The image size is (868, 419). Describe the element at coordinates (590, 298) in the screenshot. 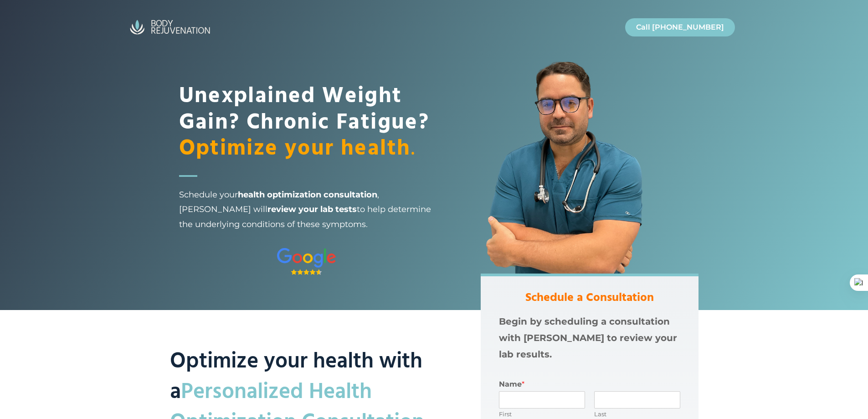

I see `strong: Schedule a Consultation` at that location.